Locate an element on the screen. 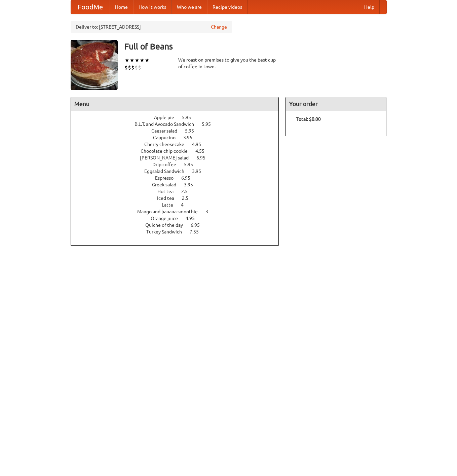 The image size is (457, 476). span: 3 is located at coordinates (210, 211).